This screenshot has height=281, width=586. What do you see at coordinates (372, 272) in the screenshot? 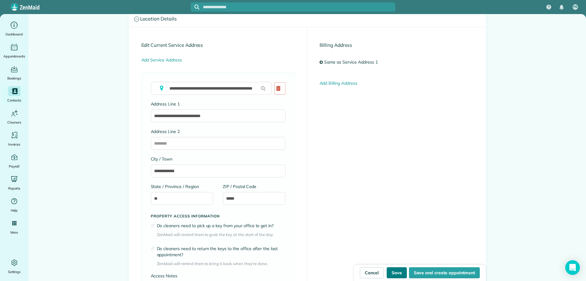
I see `a: Cancel` at bounding box center [372, 272].